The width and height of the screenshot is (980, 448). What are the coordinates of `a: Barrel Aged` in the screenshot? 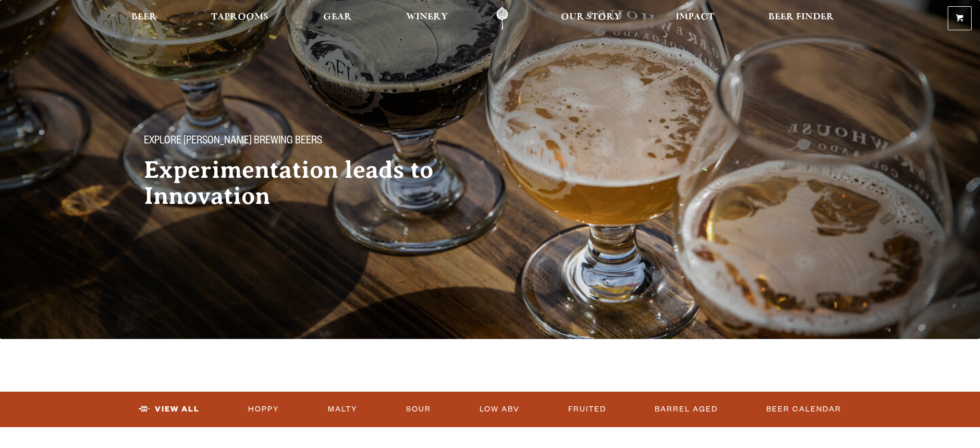 It's located at (686, 409).